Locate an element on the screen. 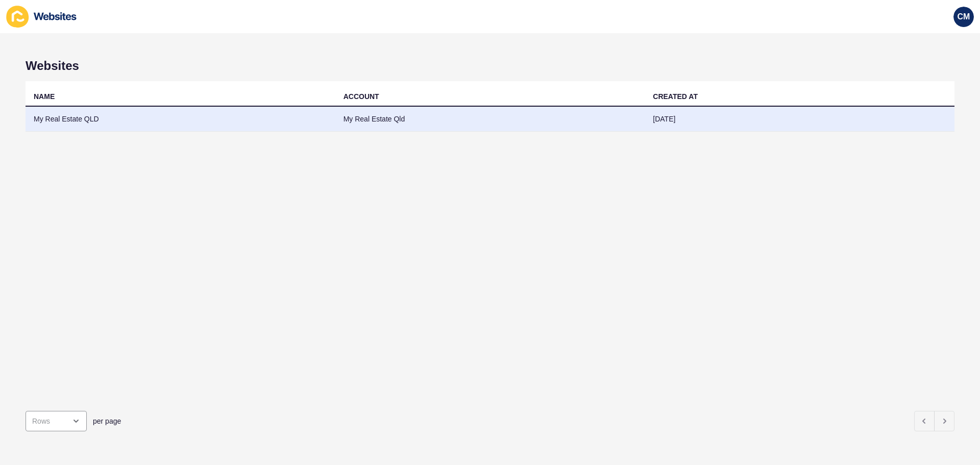  div: ACCOUNT is located at coordinates (361, 96).